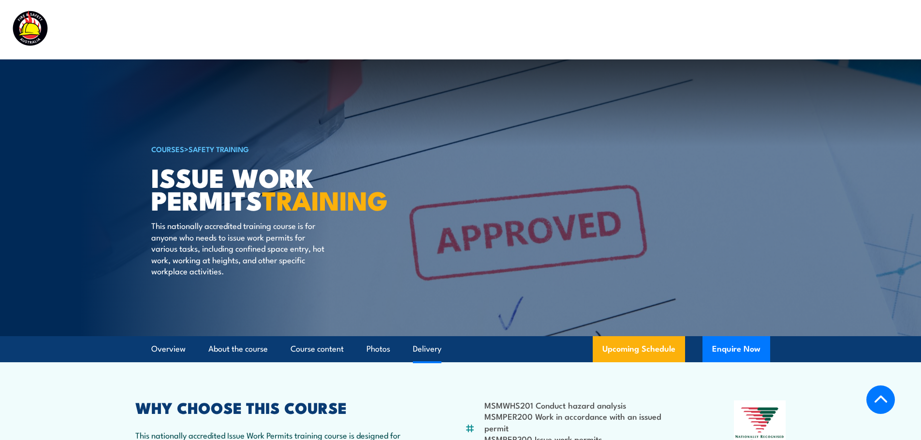 The image size is (921, 440). What do you see at coordinates (378, 349) in the screenshot?
I see `a: Photos` at bounding box center [378, 349].